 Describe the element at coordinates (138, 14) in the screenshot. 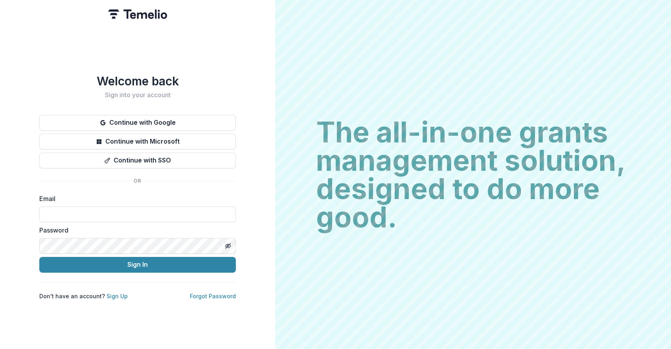

I see `img: Temelio` at that location.